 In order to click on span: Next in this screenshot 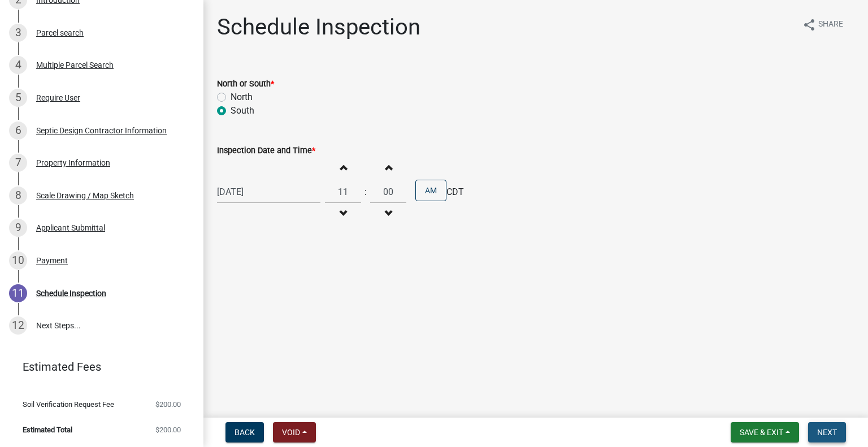, I will do `click(827, 432)`.